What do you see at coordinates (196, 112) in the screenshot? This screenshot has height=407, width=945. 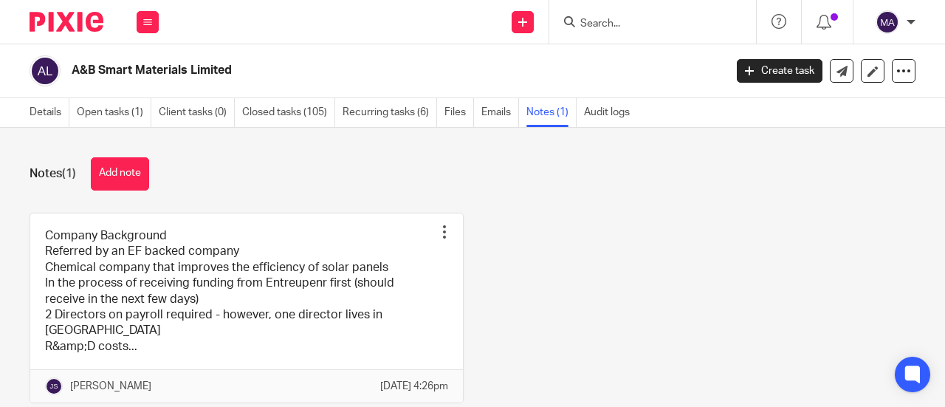 I see `a: Client tasks (0)` at bounding box center [196, 112].